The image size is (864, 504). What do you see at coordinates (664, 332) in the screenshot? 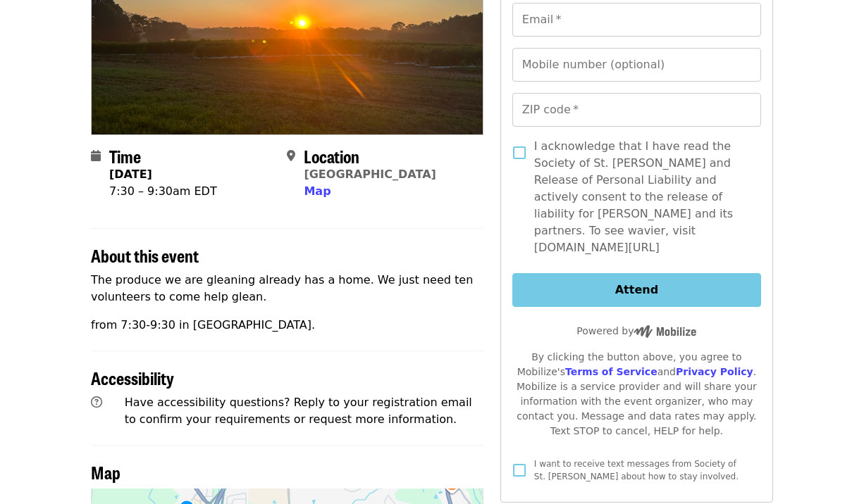
I see `img: Powered by Mobilize` at bounding box center [664, 332].